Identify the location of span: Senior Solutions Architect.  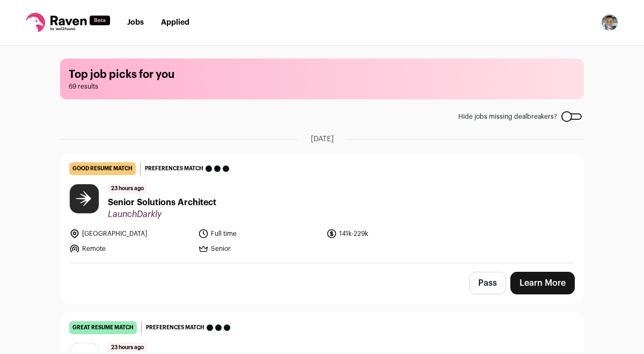
(162, 202).